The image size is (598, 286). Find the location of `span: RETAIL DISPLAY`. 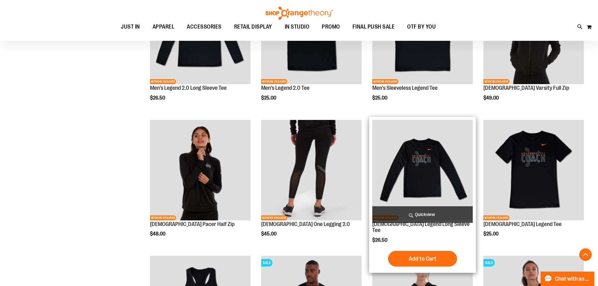

span: RETAIL DISPLAY is located at coordinates (253, 27).